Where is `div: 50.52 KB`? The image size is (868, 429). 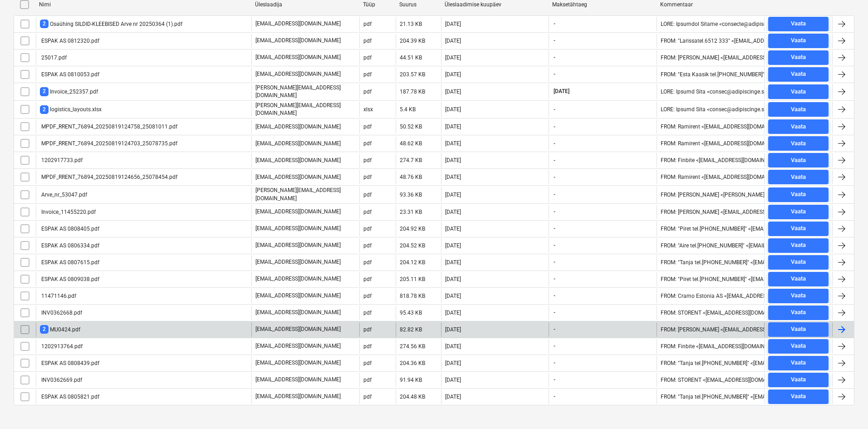 div: 50.52 KB is located at coordinates (411, 127).